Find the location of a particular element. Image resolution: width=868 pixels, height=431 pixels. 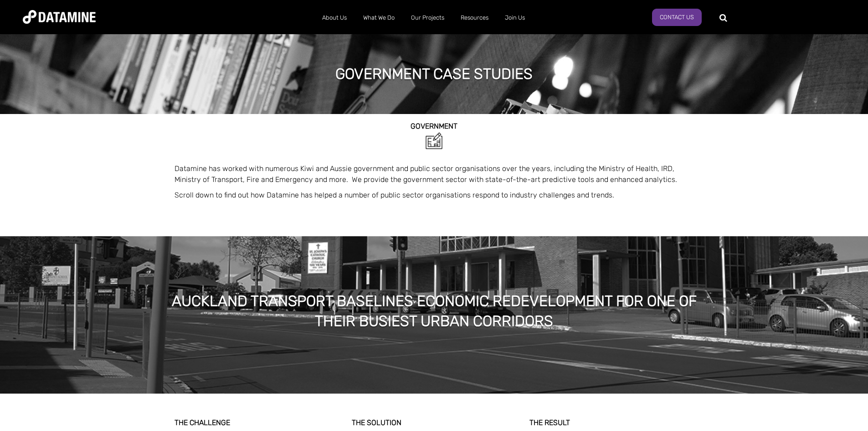

strong: THE SOLUTION is located at coordinates (376, 422).